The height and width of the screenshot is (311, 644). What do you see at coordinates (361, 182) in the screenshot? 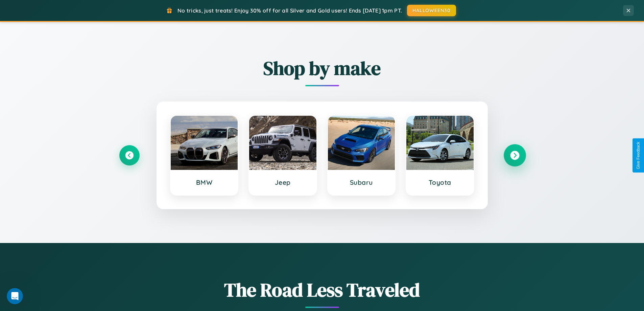
I see `h3: Subaru` at bounding box center [361, 182].